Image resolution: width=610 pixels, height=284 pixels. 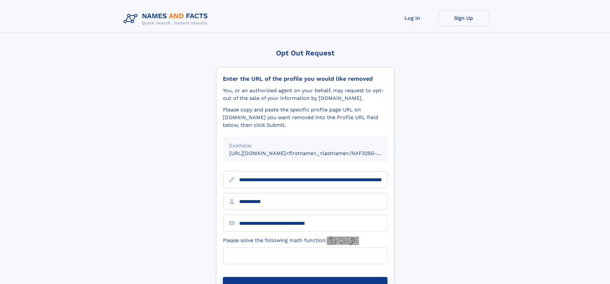 What do you see at coordinates (305, 53) in the screenshot?
I see `div: Opt Out Request` at bounding box center [305, 53].